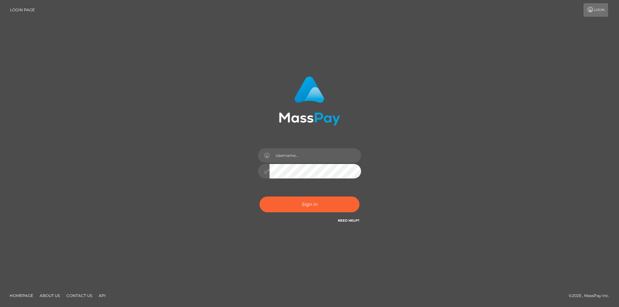 The height and width of the screenshot is (307, 619). I want to click on div: © 2025 , MassPay Inc., so click(591, 296).